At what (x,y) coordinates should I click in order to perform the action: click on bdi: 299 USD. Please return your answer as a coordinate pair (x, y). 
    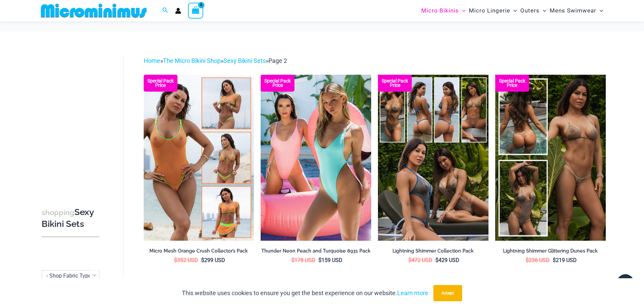
    Looking at the image, I should click on (213, 260).